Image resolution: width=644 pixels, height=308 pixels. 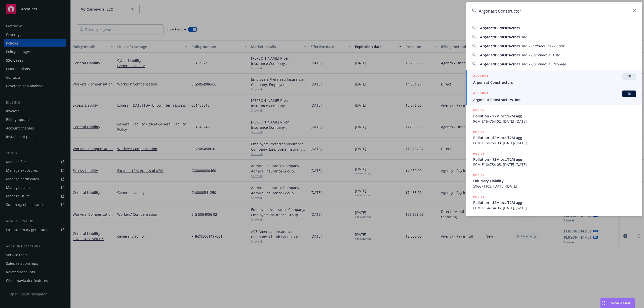 What do you see at coordinates (629, 77) in the screenshot?
I see `span: TR` at bounding box center [629, 77].